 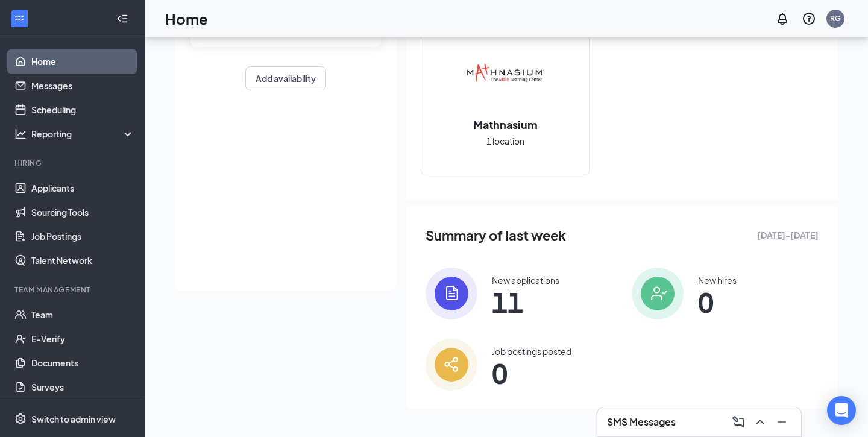 I want to click on svg: WorkstreamLogo, so click(x=19, y=18).